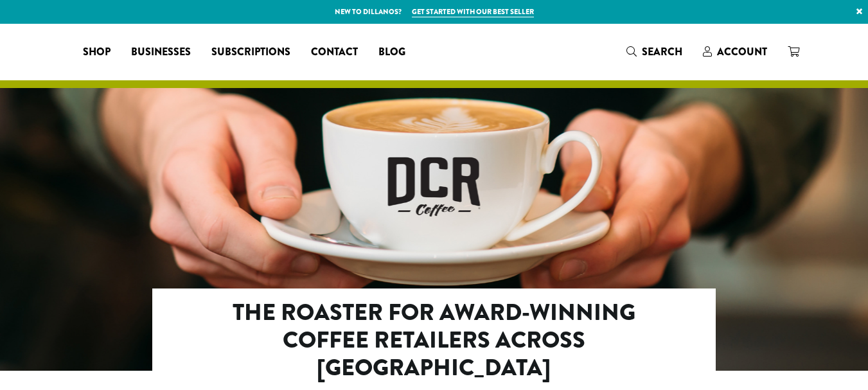 The image size is (868, 390). I want to click on a: Search, so click(654, 51).